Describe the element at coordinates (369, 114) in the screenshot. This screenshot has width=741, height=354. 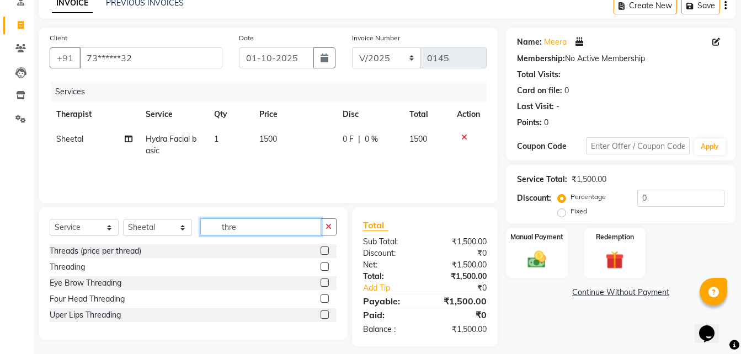
I see `th: Disc` at that location.